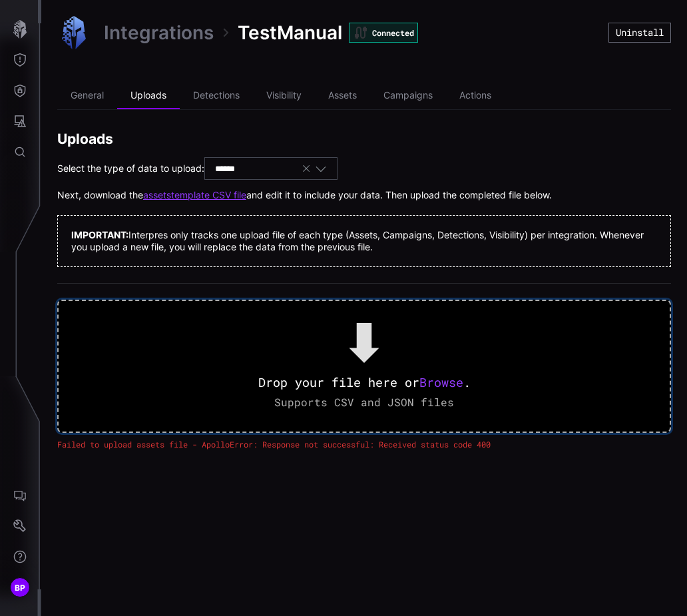 The image size is (687, 616). What do you see at coordinates (216, 96) in the screenshot?
I see `li: Detections` at bounding box center [216, 96].